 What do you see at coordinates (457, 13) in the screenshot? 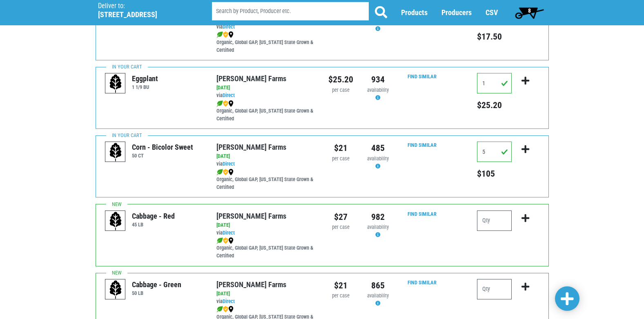
I see `span: Producers` at bounding box center [457, 13].